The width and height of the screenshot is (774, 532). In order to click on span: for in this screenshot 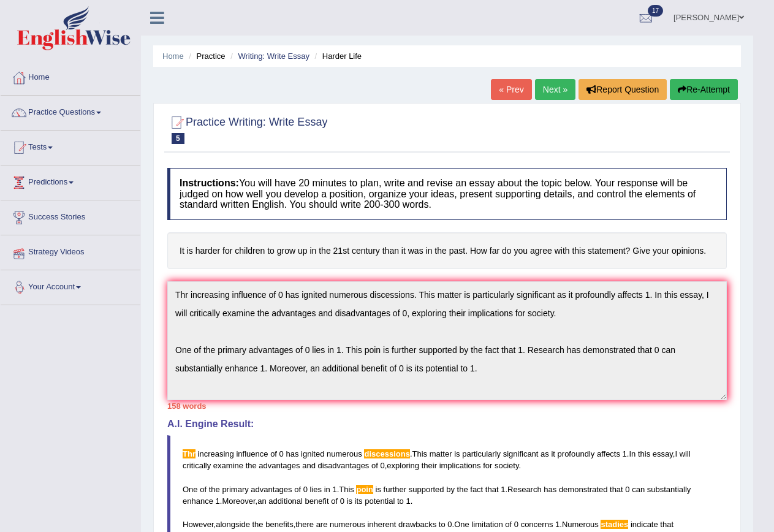, I will do `click(487, 465)`.